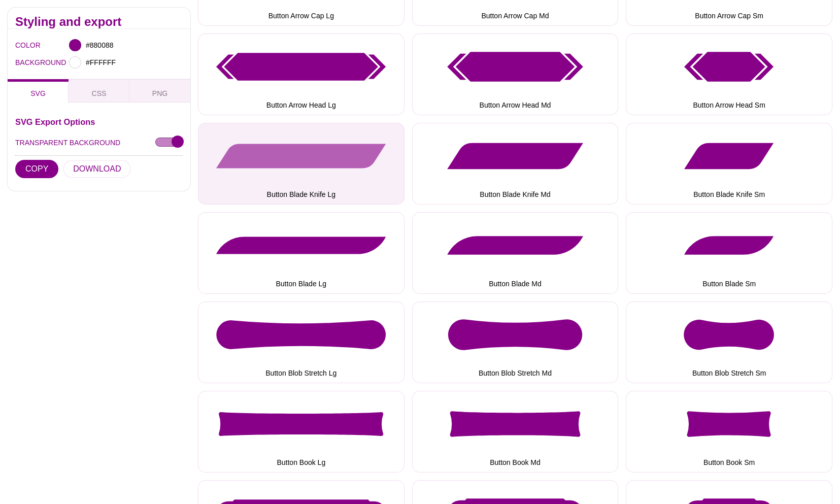  I want to click on button: Button Blade Knife Sm, so click(729, 163).